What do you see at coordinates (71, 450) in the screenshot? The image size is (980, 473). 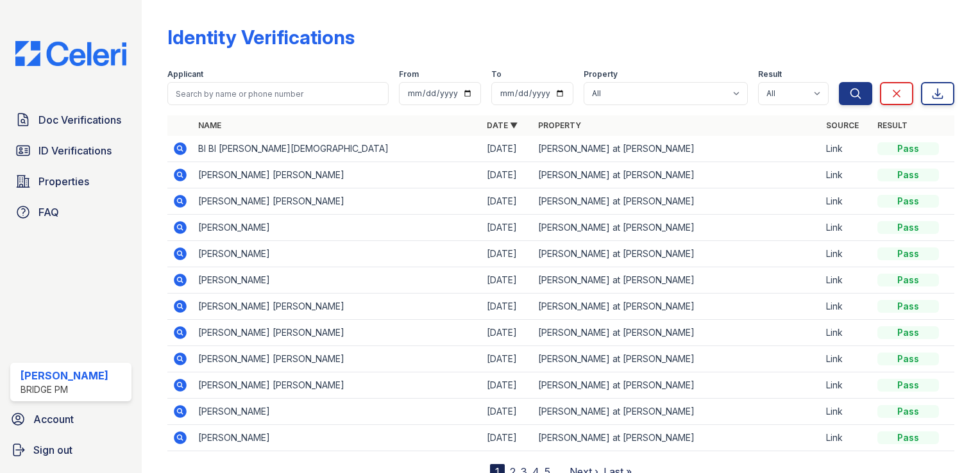 I see `a: Sign out` at bounding box center [71, 450].